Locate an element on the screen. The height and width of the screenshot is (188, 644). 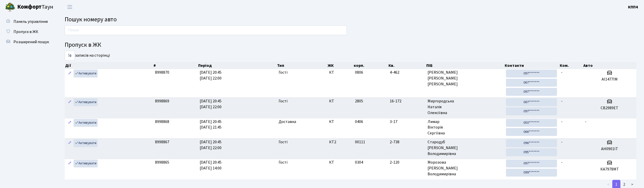
span: Панель управління is located at coordinates (30, 22).